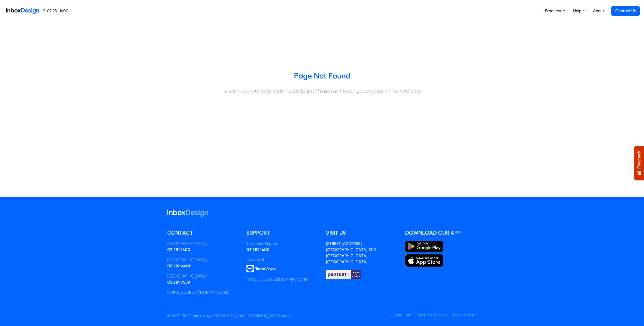  What do you see at coordinates (639, 163) in the screenshot?
I see `button: Feedback - Show survey` at bounding box center [639, 163].